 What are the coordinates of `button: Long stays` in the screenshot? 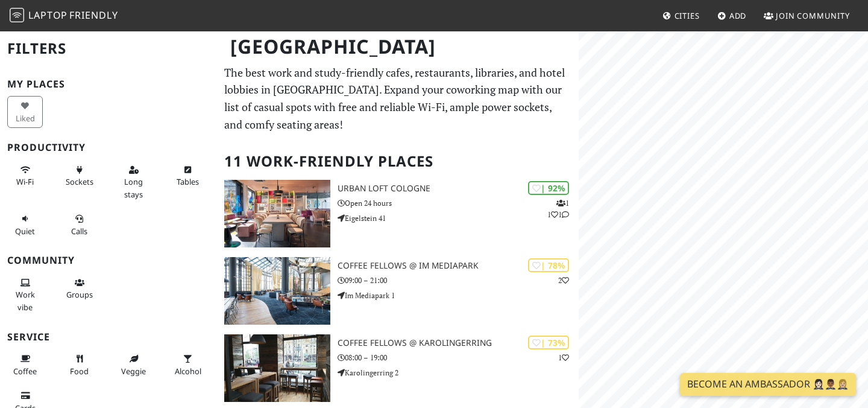 It's located at (133, 182).